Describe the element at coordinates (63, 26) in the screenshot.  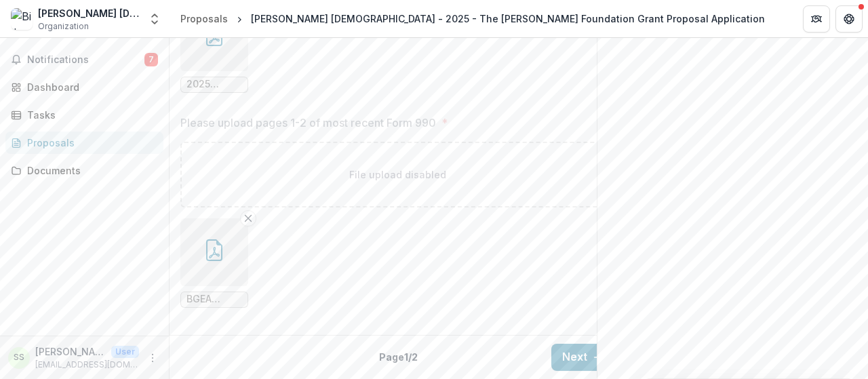
I see `span: Organization` at that location.